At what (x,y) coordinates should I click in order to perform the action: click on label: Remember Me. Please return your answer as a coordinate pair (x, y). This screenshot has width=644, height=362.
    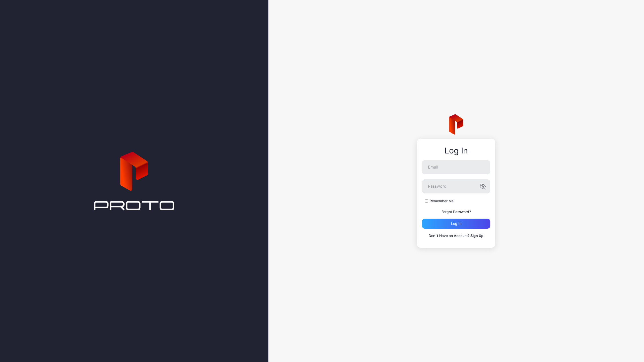
    Looking at the image, I should click on (441, 201).